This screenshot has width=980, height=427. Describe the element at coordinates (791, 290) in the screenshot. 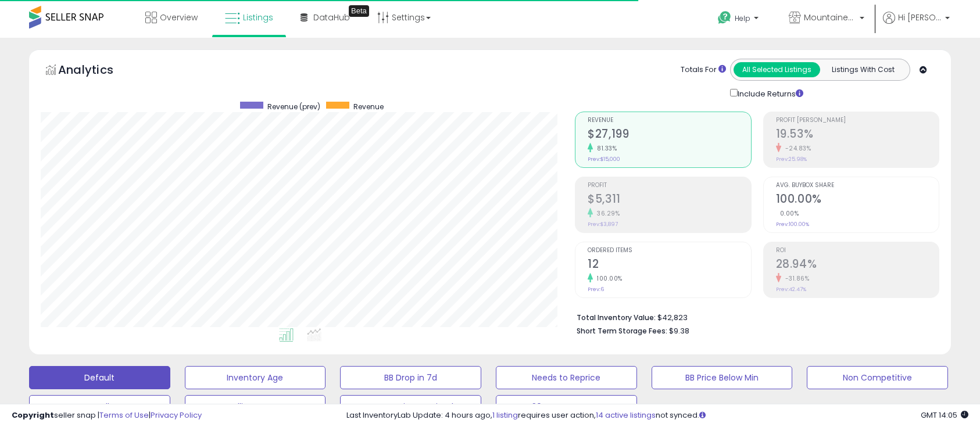

I see `small: Prev: 42.47%` at that location.